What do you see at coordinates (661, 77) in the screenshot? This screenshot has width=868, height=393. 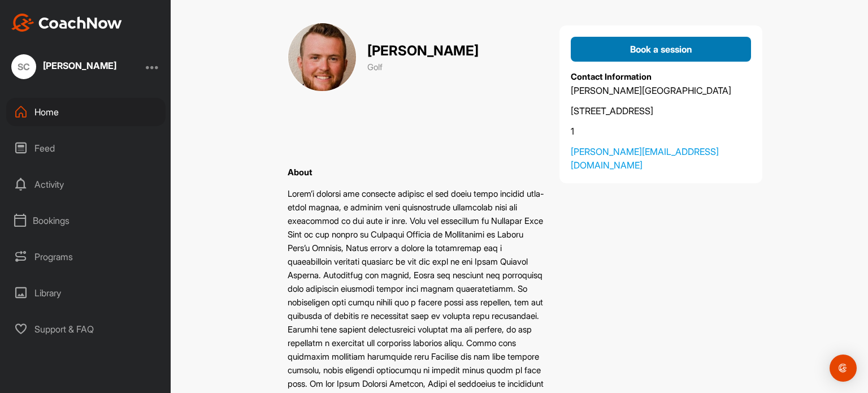 I see `p: Contact Information` at bounding box center [661, 77].